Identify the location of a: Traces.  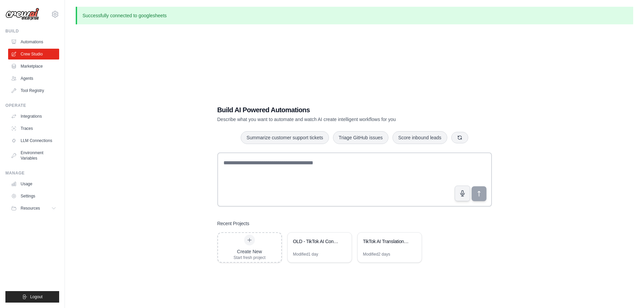
(33, 129).